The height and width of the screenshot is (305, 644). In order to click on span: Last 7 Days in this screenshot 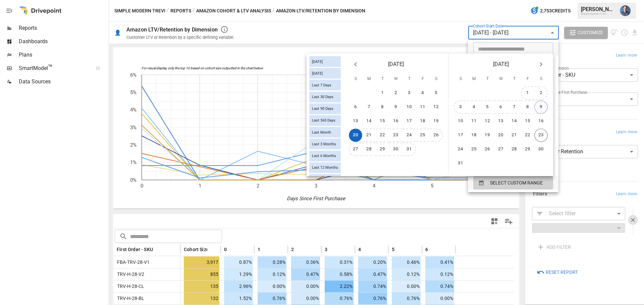, I will do `click(322, 85)`.